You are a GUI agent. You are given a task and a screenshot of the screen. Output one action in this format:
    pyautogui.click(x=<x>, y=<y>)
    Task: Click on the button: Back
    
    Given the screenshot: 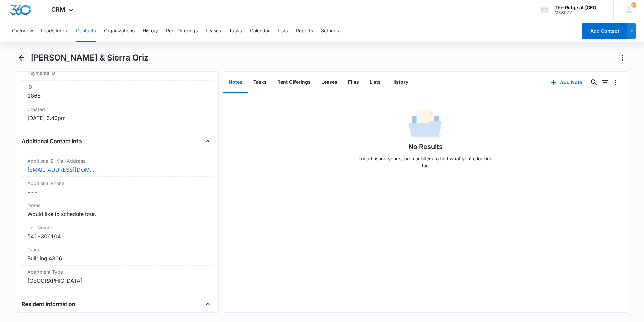 What is the action you would take?
    pyautogui.click(x=21, y=58)
    